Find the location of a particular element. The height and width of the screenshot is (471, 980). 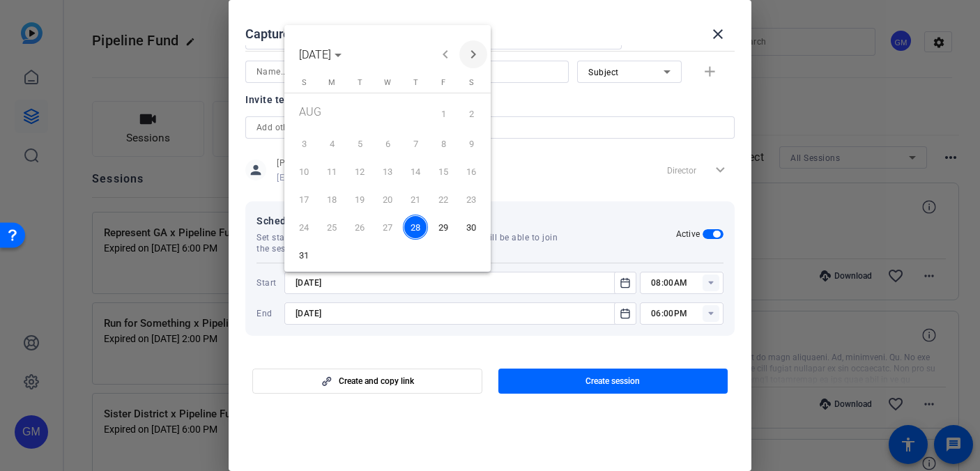

button: August 16, 2025 is located at coordinates (471, 172).